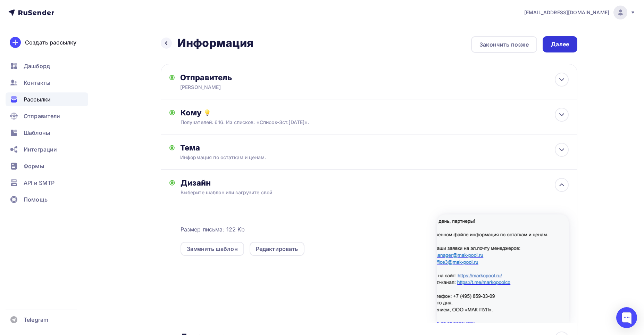 The image size is (644, 335). What do you see at coordinates (560, 44) in the screenshot?
I see `div: Далее` at bounding box center [560, 44].